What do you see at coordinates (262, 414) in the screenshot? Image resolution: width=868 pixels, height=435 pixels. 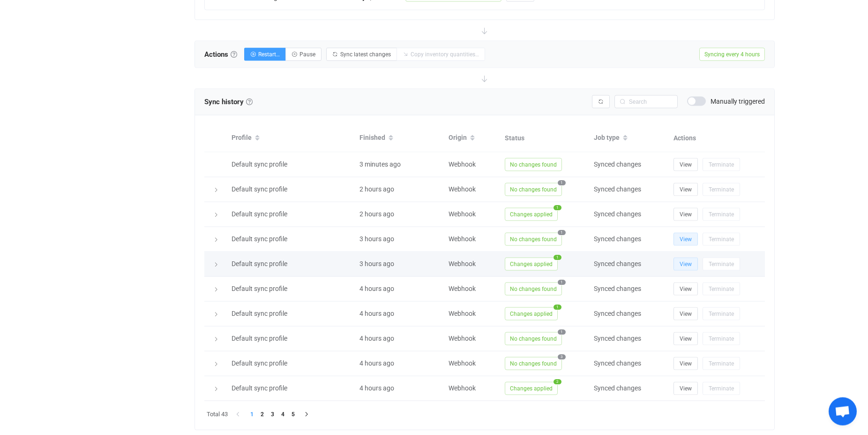 I see `li: 2` at bounding box center [262, 414].